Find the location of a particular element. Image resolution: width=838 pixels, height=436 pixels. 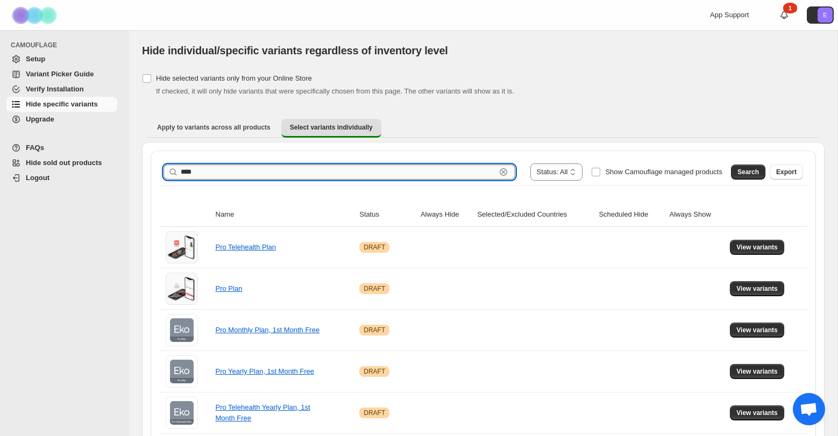

a: Verify Installation is located at coordinates (62, 89).